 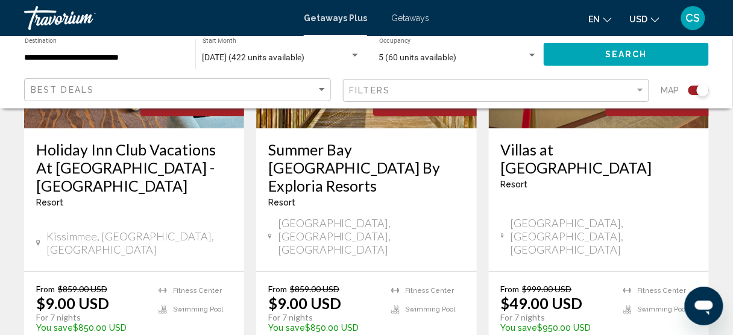 What do you see at coordinates (547, 289) in the screenshot?
I see `span: $999.00 USD` at bounding box center [547, 289].